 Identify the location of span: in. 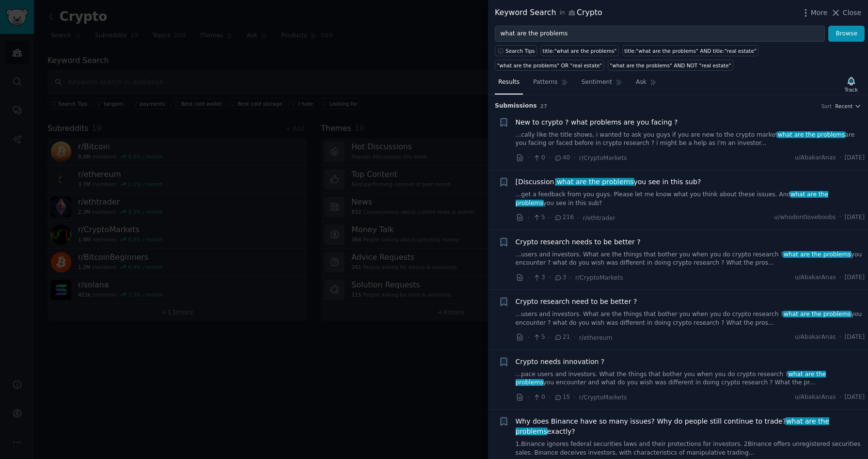
(562, 13).